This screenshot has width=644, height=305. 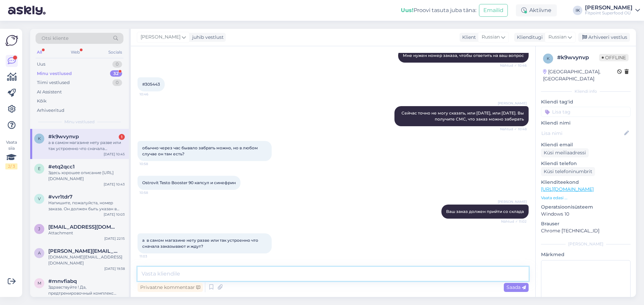 What do you see at coordinates (62, 281) in the screenshot?
I see `span: #mnvfiabq` at bounding box center [62, 281].